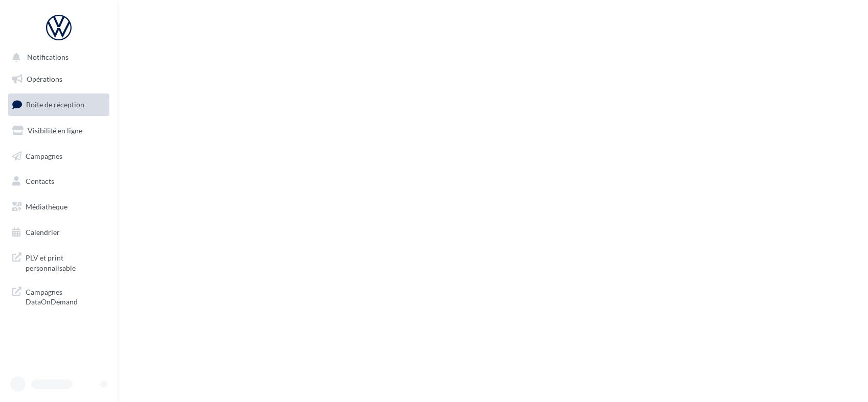  What do you see at coordinates (42, 232) in the screenshot?
I see `span: Calendrier` at bounding box center [42, 232].